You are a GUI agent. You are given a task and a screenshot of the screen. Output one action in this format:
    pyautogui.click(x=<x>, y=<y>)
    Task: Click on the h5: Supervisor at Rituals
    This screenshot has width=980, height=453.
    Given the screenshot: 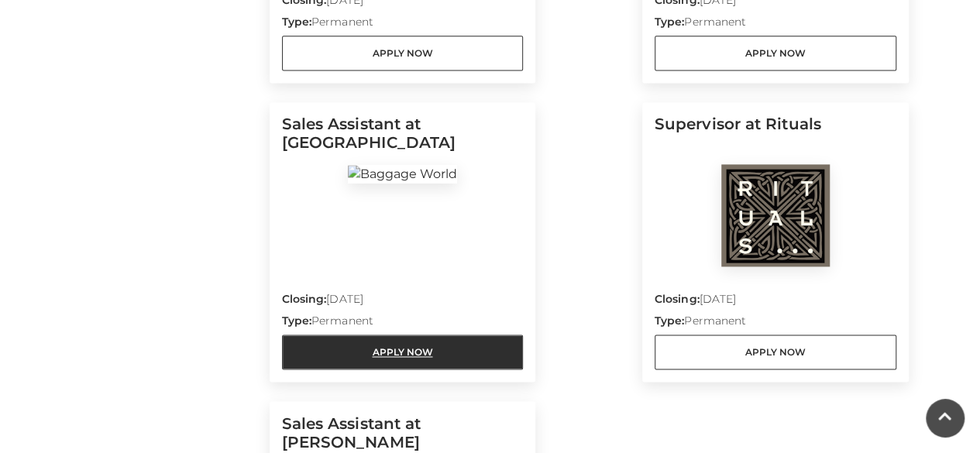 What is the action you would take?
    pyautogui.click(x=775, y=139)
    